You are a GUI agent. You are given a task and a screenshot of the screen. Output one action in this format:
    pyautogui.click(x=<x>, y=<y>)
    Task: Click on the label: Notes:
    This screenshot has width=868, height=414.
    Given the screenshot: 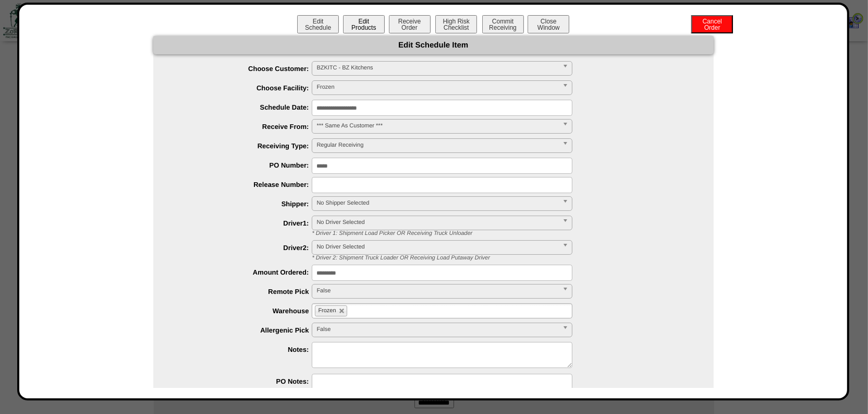 What is the action you would take?
    pyautogui.click(x=243, y=349)
    